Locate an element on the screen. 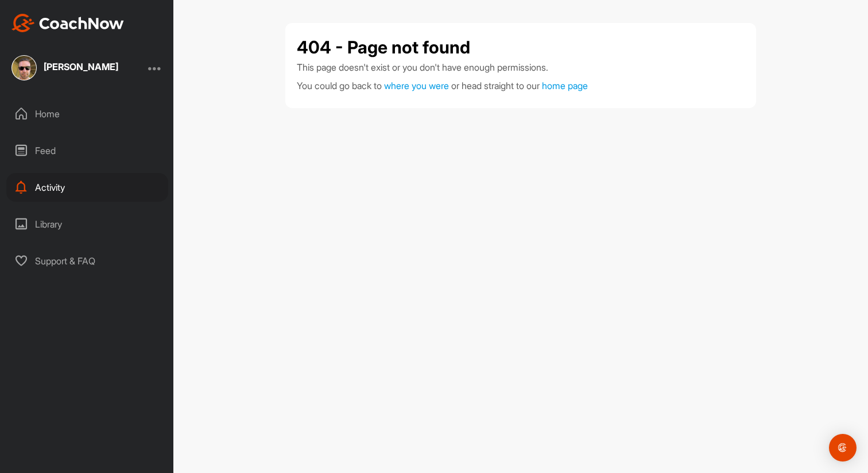 The height and width of the screenshot is (473, 868). a: home page is located at coordinates (565, 86).